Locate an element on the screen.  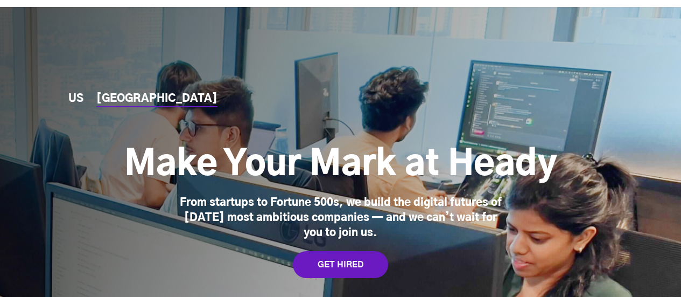
h1: Make Your Mark at Heady is located at coordinates (341, 165).